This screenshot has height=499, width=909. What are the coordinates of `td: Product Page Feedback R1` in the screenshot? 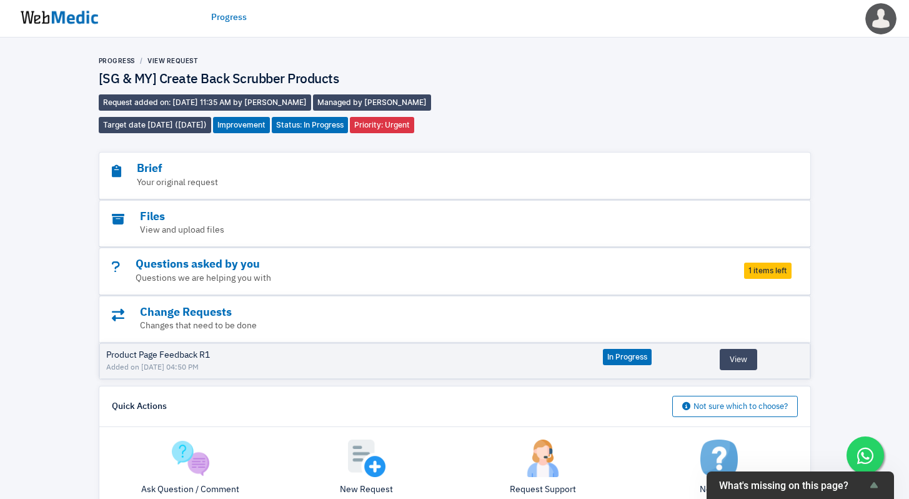 It's located at (348, 361).